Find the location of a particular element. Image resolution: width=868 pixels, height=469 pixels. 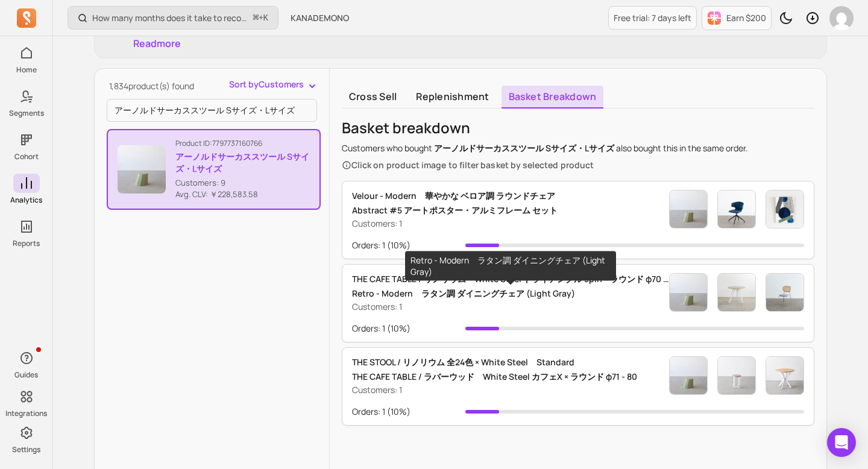

div: Open Intercom Messenger is located at coordinates (842, 443).